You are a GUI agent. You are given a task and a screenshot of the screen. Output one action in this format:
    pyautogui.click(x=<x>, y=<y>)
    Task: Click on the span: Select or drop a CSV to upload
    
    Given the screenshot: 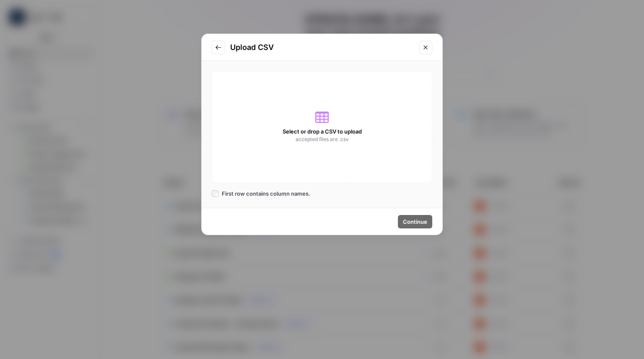 What is the action you would take?
    pyautogui.click(x=322, y=131)
    